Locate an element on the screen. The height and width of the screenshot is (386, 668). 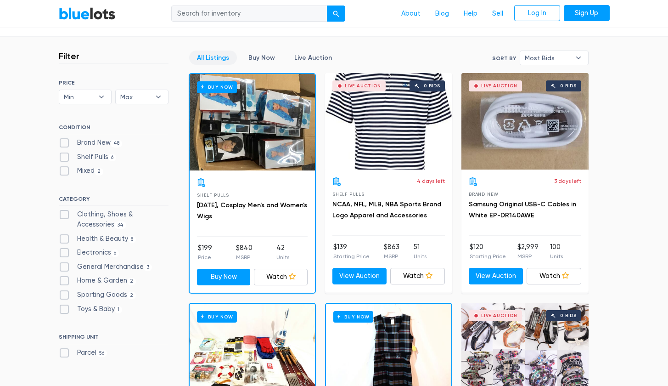
a: Help is located at coordinates (471, 14).